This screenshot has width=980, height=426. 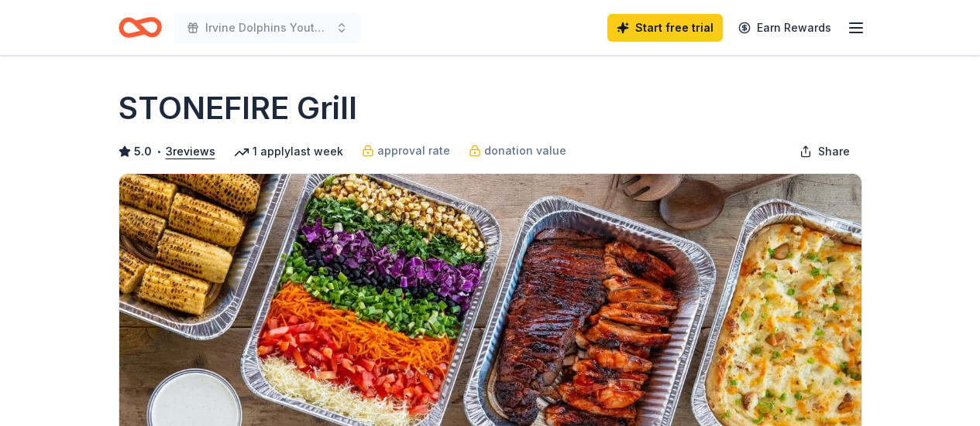 What do you see at coordinates (267, 28) in the screenshot?
I see `button: Irvine Dolphins Youth Baseball Club Casino Night` at bounding box center [267, 28].